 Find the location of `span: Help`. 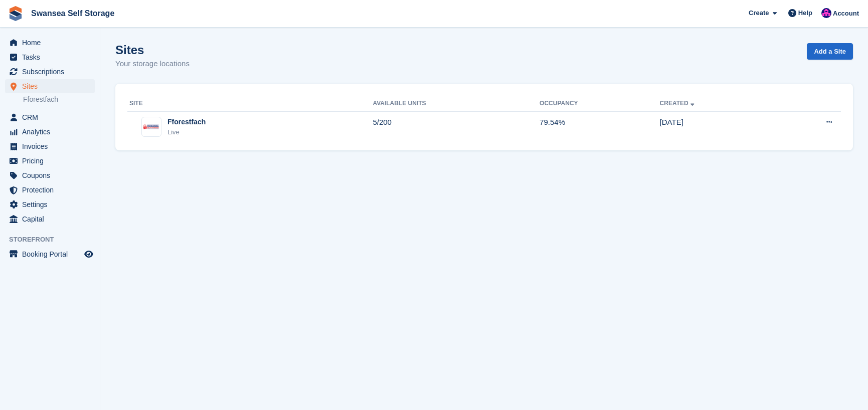

span: Help is located at coordinates (806, 13).